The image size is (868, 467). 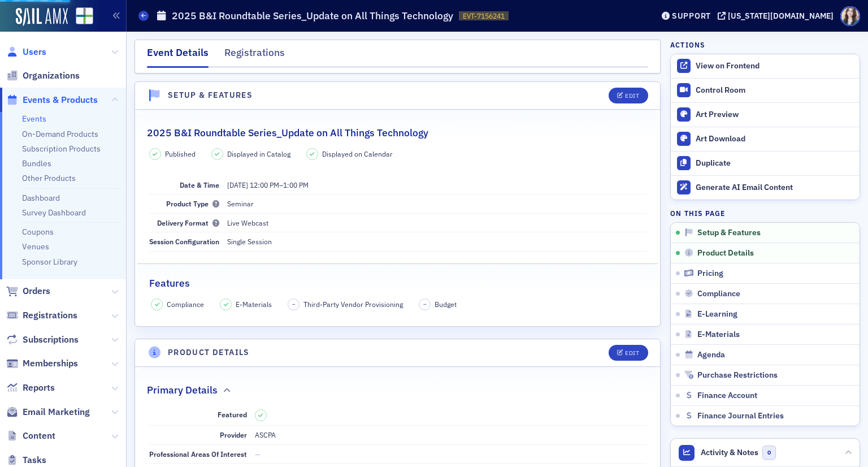 I want to click on span: Reports, so click(x=38, y=388).